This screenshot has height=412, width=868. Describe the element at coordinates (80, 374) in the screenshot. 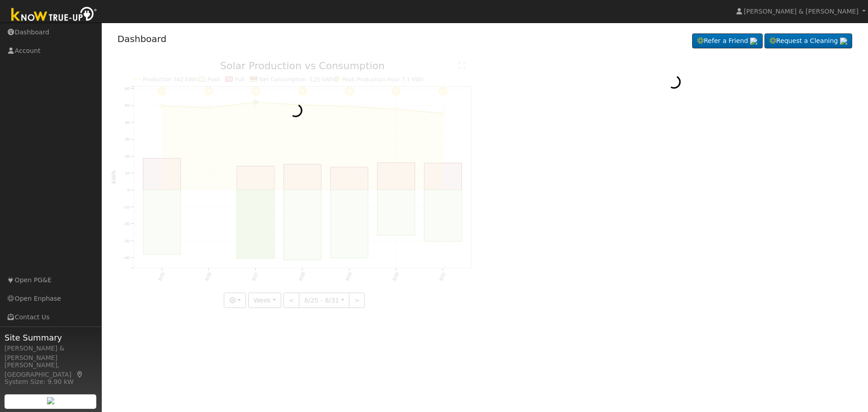

I see `a: Map` at that location.